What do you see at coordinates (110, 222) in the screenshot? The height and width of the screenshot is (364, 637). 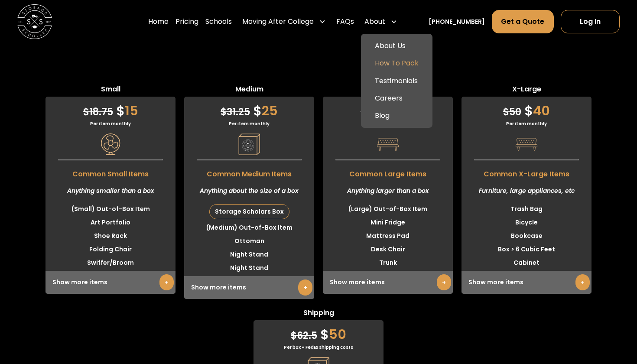 I see `li: Art Portfolio` at bounding box center [110, 222].